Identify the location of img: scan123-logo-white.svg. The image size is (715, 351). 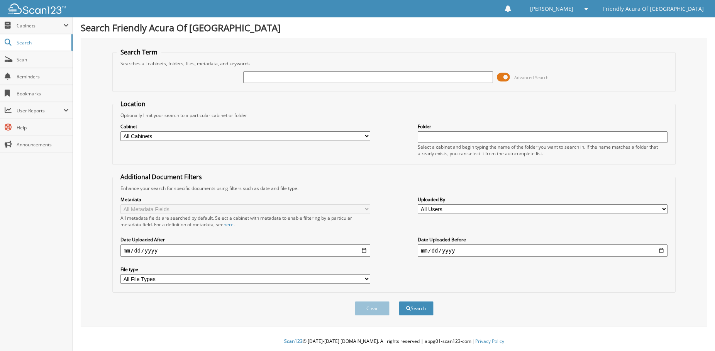
(37, 8).